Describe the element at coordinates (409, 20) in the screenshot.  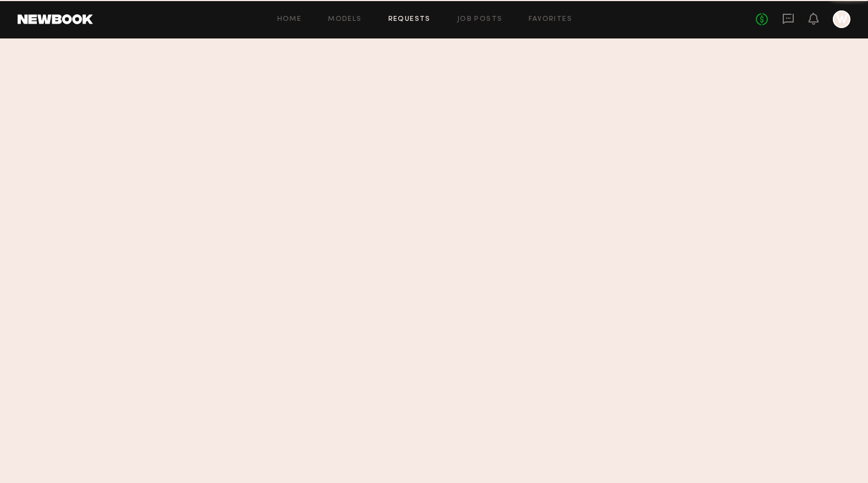
I see `a: Requests` at that location.